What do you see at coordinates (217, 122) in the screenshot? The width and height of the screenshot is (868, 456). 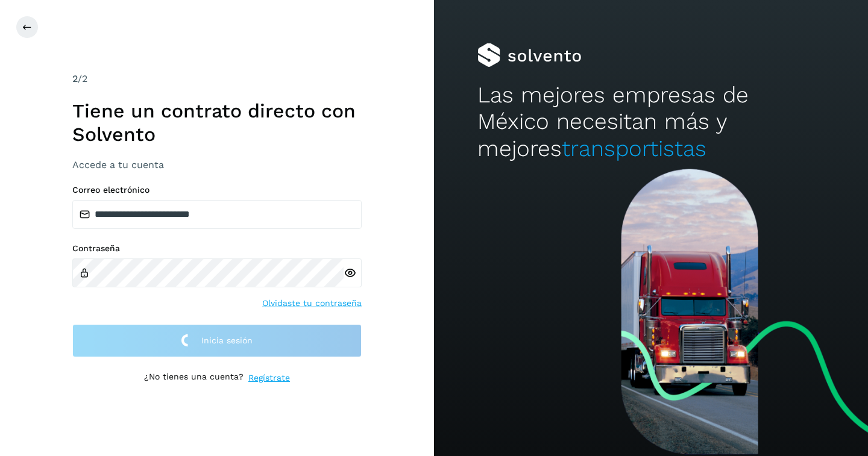 I see `h1: Tiene un contrato directo con Solvento` at bounding box center [217, 122].